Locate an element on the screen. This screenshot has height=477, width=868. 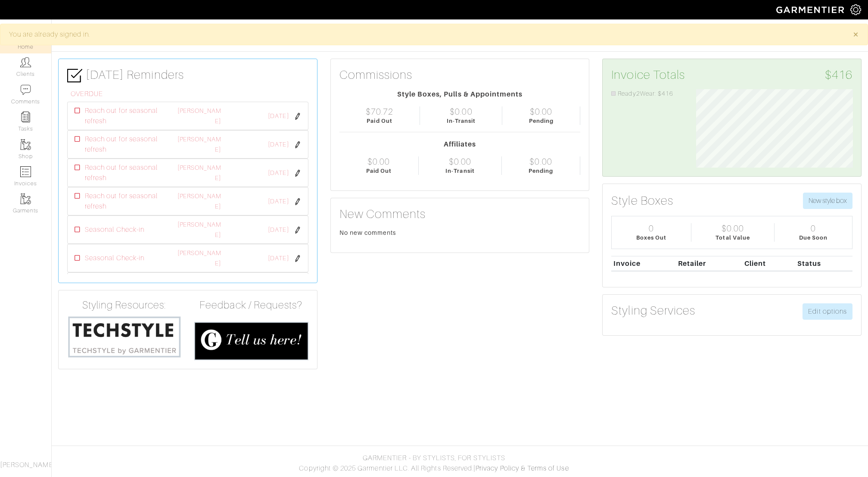
div: No new comments is located at coordinates (460, 233).